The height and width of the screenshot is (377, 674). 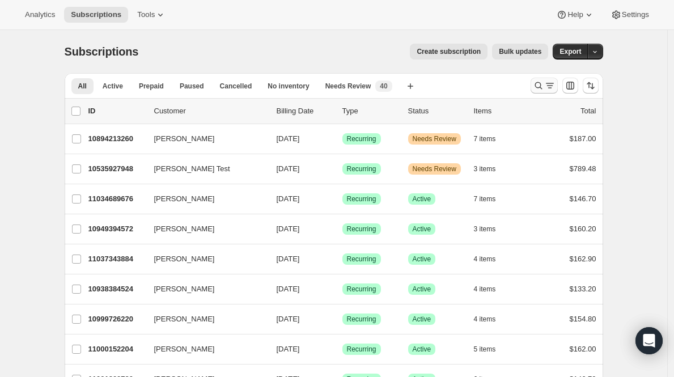 I want to click on span: $160.20, so click(x=583, y=229).